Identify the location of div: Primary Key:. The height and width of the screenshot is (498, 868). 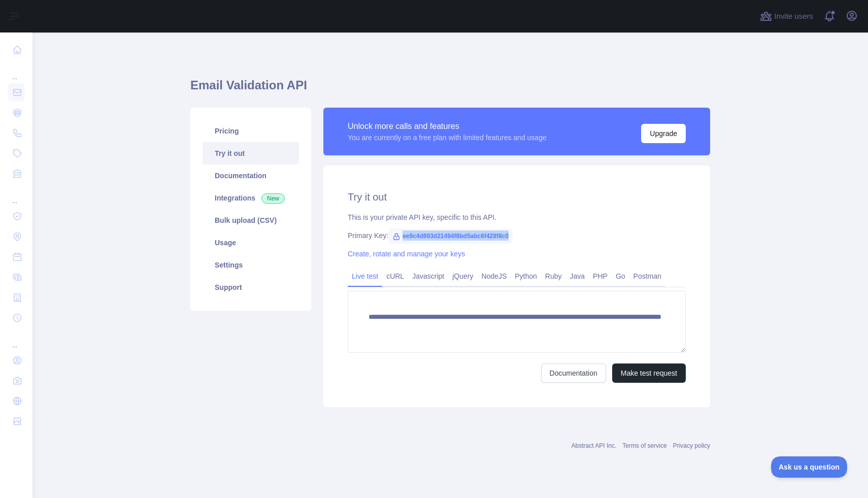
(517, 236).